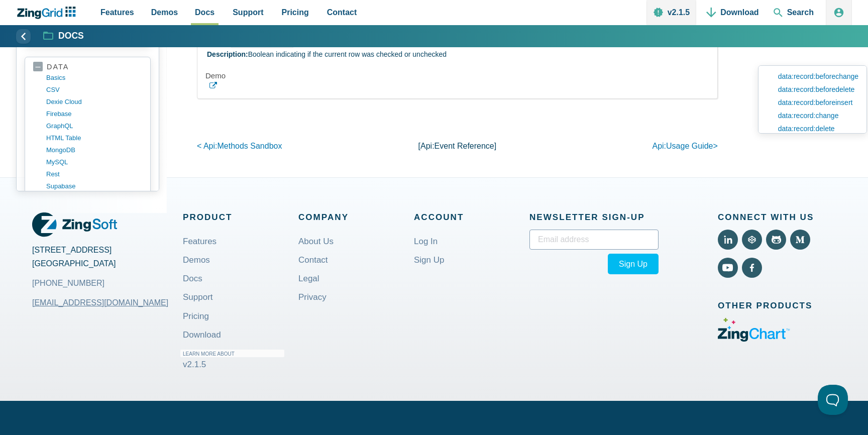  I want to click on a: data:record:beforedelete, so click(816, 89).